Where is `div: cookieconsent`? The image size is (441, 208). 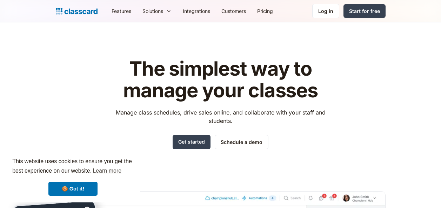
div: cookieconsent is located at coordinates (73, 177).